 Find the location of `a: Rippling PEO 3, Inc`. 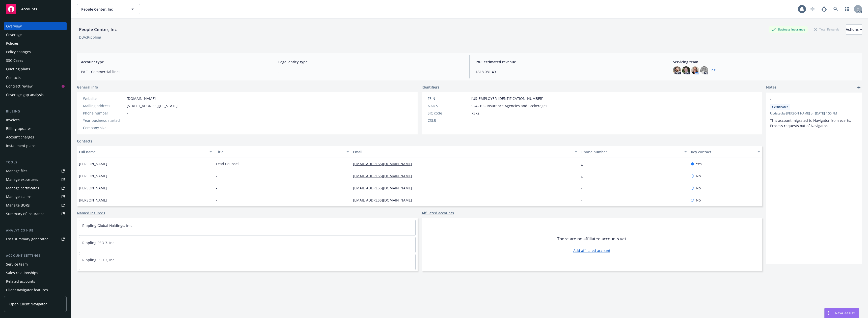

a: Rippling PEO 3, Inc is located at coordinates (98, 243).